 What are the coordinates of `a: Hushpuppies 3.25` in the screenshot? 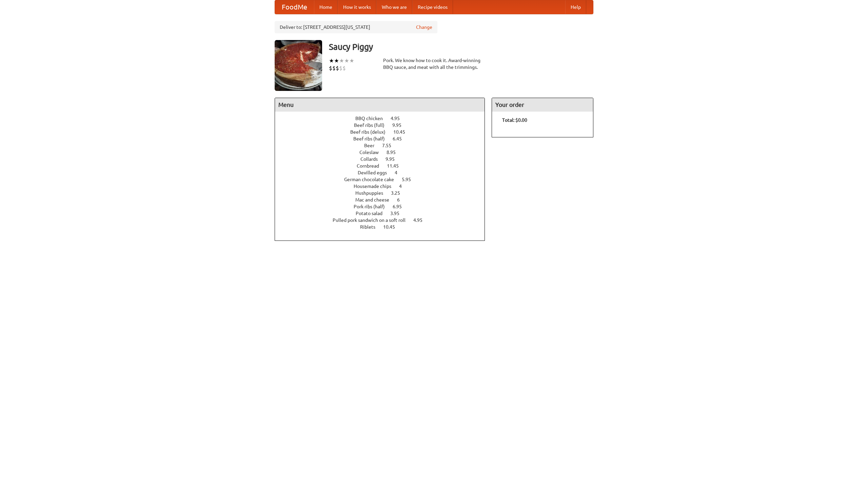 It's located at (384, 193).